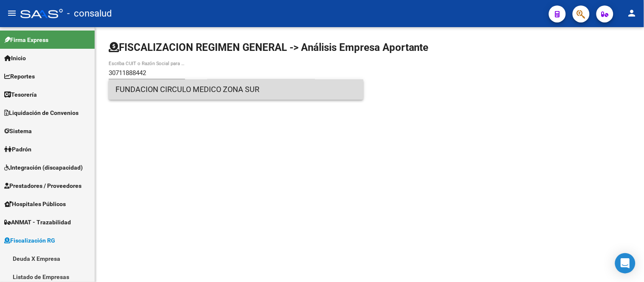  I want to click on span: Sistema, so click(18, 131).